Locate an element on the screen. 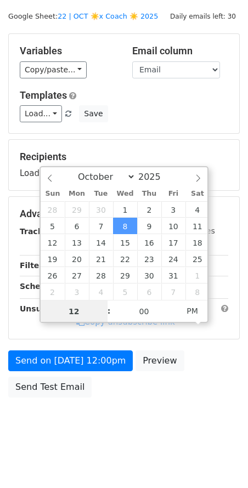 Image resolution: width=248 pixels, height=488 pixels. span: October 21, 2025 is located at coordinates (101, 259).